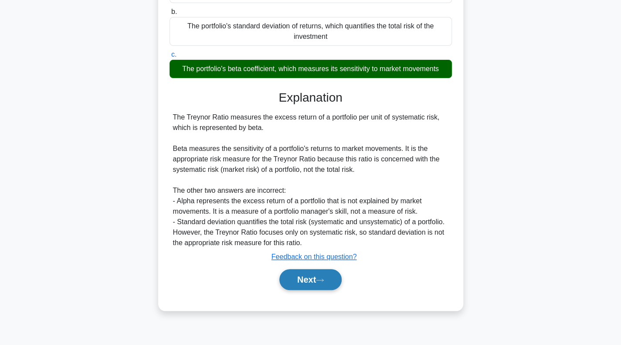 The height and width of the screenshot is (345, 621). What do you see at coordinates (174, 54) in the screenshot?
I see `span: c.` at bounding box center [174, 54].